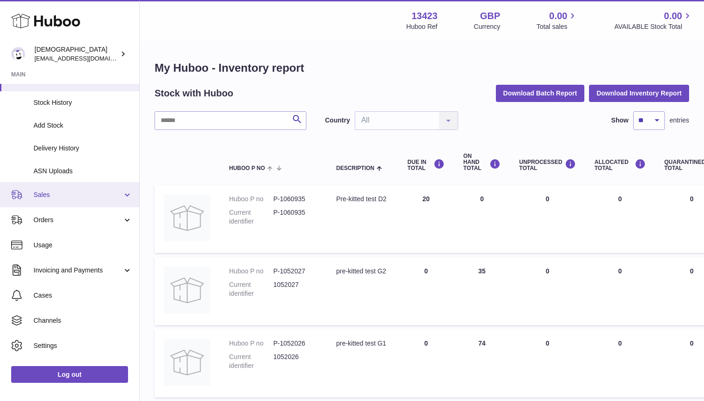 Image resolution: width=704 pixels, height=401 pixels. Describe the element at coordinates (653, 20) in the screenshot. I see `a: 0.00 AVAILABLE Stock Total` at that location.